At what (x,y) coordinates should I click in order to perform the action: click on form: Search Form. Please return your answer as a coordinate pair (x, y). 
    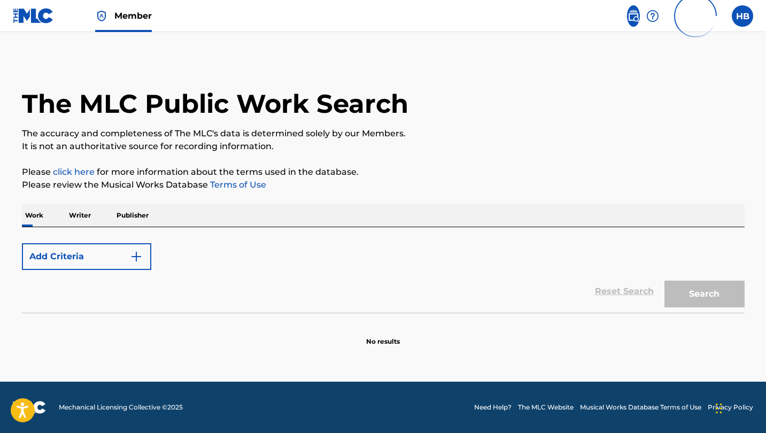
    Looking at the image, I should click on (383, 275).